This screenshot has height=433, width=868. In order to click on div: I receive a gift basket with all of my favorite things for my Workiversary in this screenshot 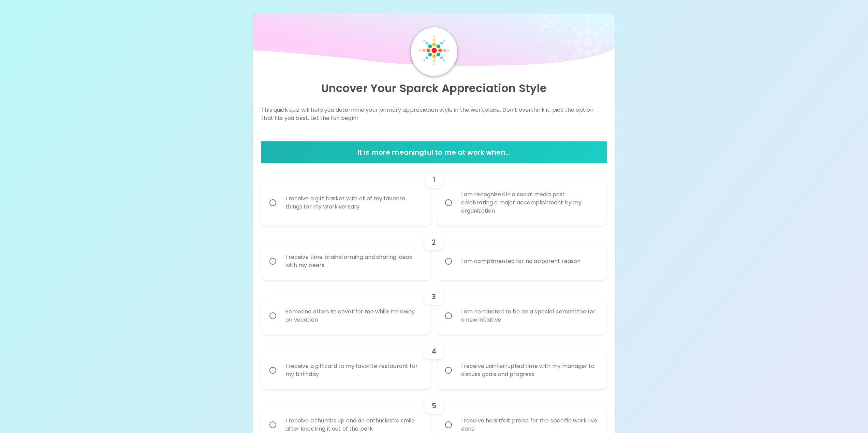, I will do `click(354, 202)`.